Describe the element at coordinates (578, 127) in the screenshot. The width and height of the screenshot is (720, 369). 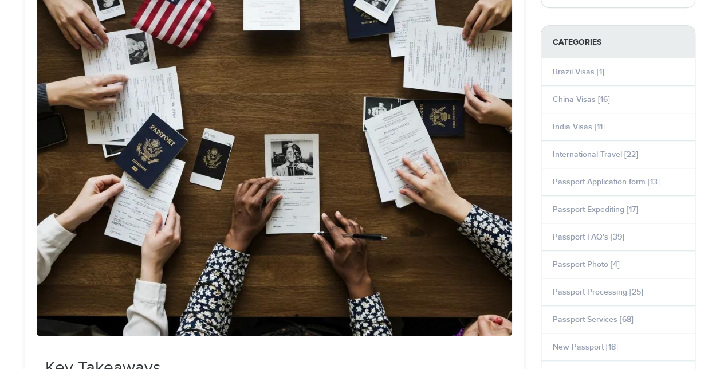
I see `a: India Visas [11]` at that location.